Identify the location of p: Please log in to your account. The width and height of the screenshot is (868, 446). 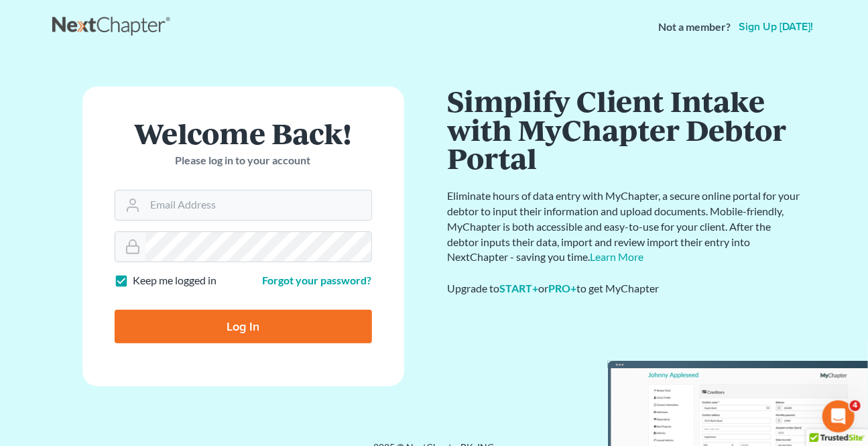
(243, 160).